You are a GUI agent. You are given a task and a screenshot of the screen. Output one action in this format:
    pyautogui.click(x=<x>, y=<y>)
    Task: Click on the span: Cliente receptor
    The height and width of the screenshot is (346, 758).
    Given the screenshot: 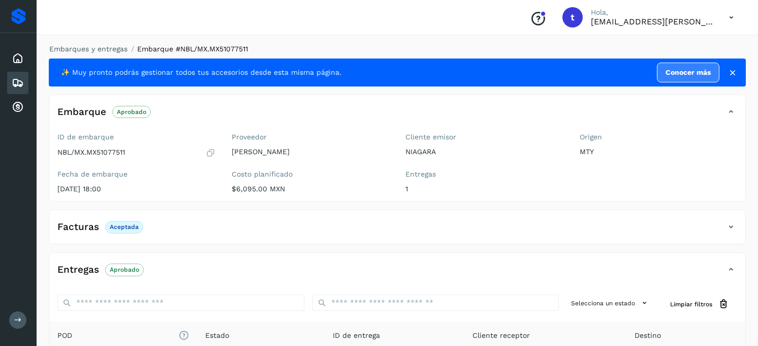 What is the action you would take?
    pyautogui.click(x=501, y=335)
    